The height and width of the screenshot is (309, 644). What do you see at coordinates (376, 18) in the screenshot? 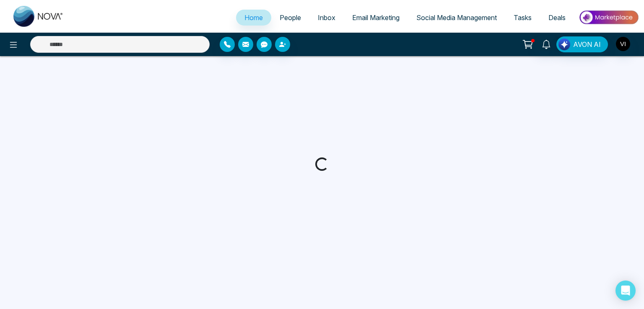
I see `a: Email Marketing` at bounding box center [376, 18].